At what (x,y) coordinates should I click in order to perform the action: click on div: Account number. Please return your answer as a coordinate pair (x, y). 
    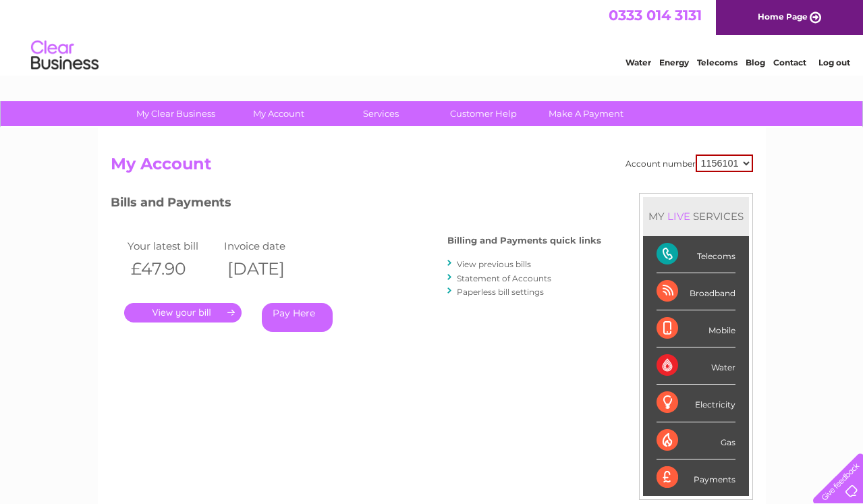
    Looking at the image, I should click on (689, 164).